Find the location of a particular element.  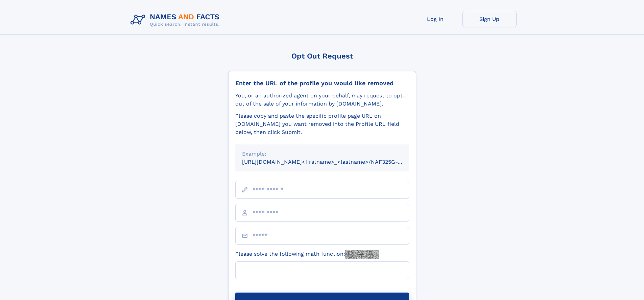

label: Please solve the following math function: is located at coordinates (307, 254).